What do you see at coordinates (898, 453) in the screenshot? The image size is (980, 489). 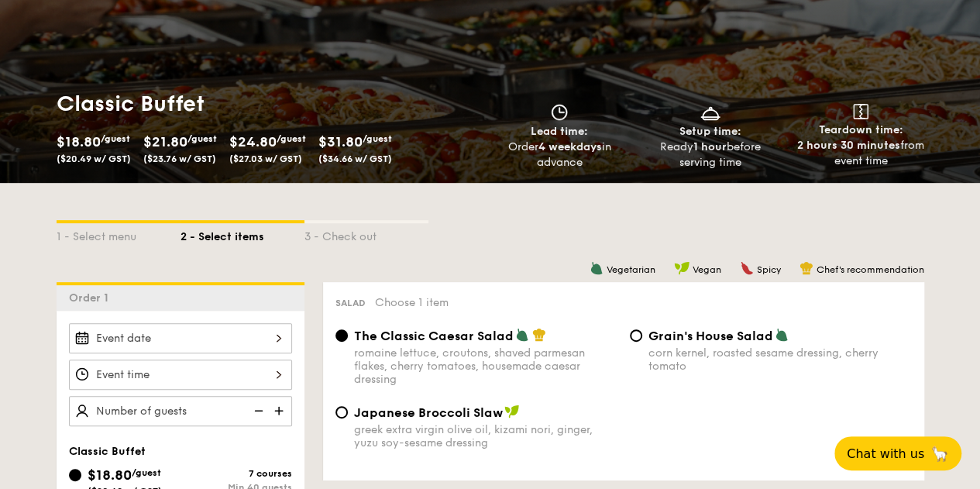 I see `button: Chat with us🦙` at bounding box center [898, 453].